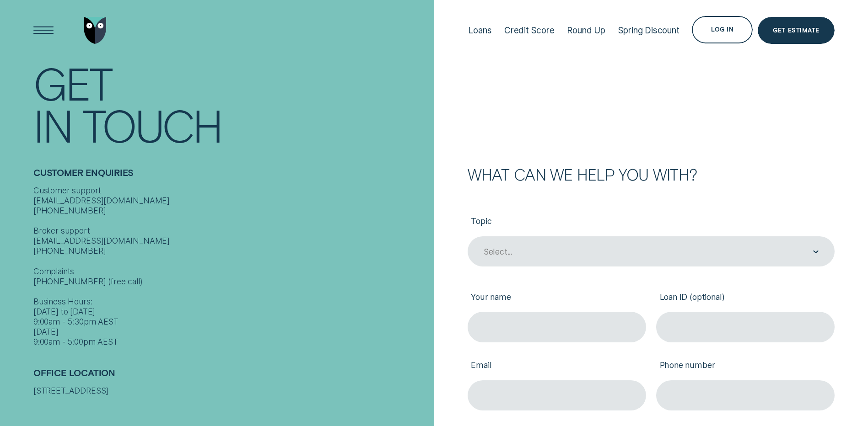 The image size is (868, 426). What do you see at coordinates (43, 31) in the screenshot?
I see `button: Open Menu` at bounding box center [43, 31].